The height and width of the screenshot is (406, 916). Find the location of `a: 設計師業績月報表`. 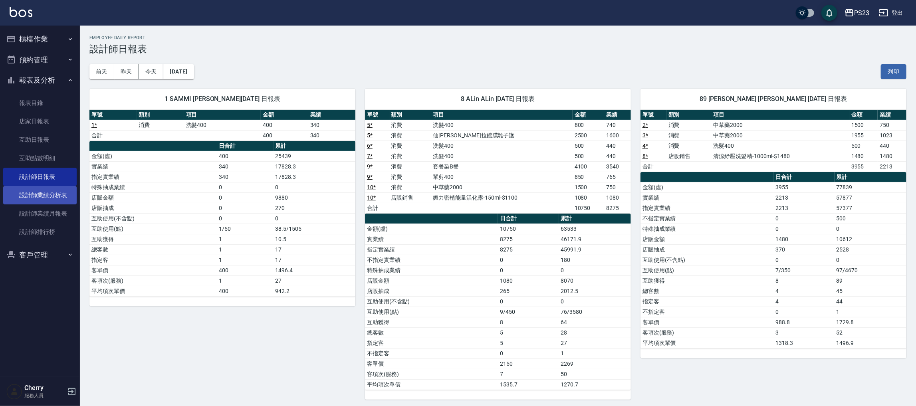

a: 設計師業績月報表 is located at coordinates (40, 214).